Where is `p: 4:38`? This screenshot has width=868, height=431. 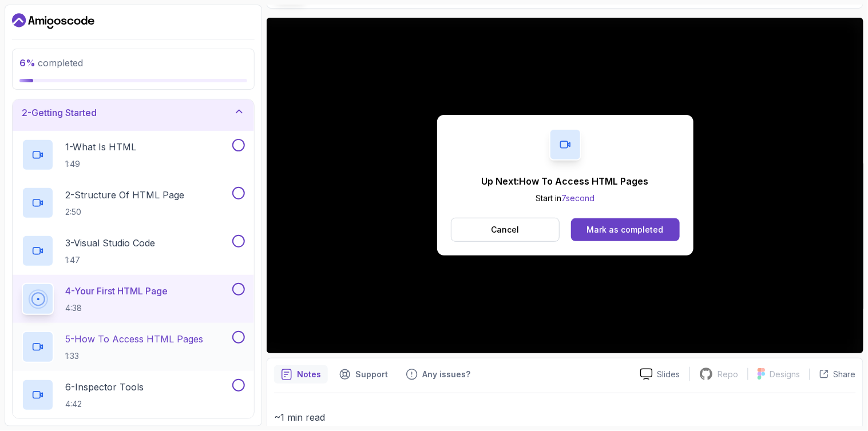
p: 4:38 is located at coordinates (116, 308).